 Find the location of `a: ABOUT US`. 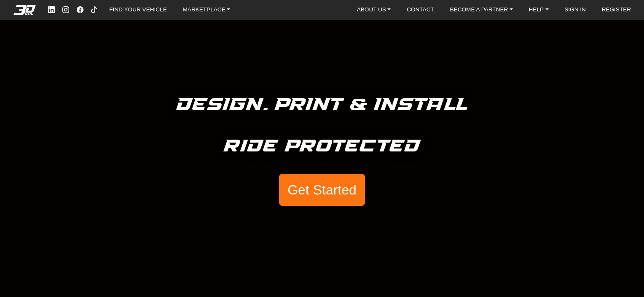

a: ABOUT US is located at coordinates (374, 10).